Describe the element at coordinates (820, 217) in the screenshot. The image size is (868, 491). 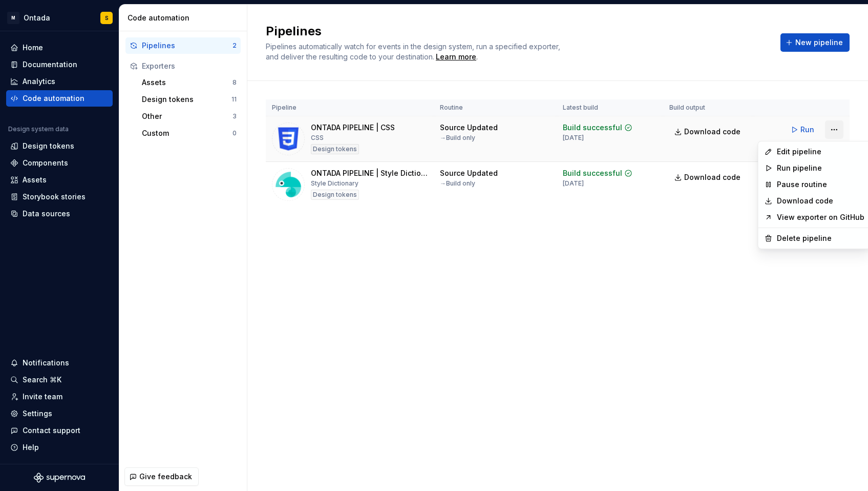
I see `a: View exporter on GitHub` at that location.